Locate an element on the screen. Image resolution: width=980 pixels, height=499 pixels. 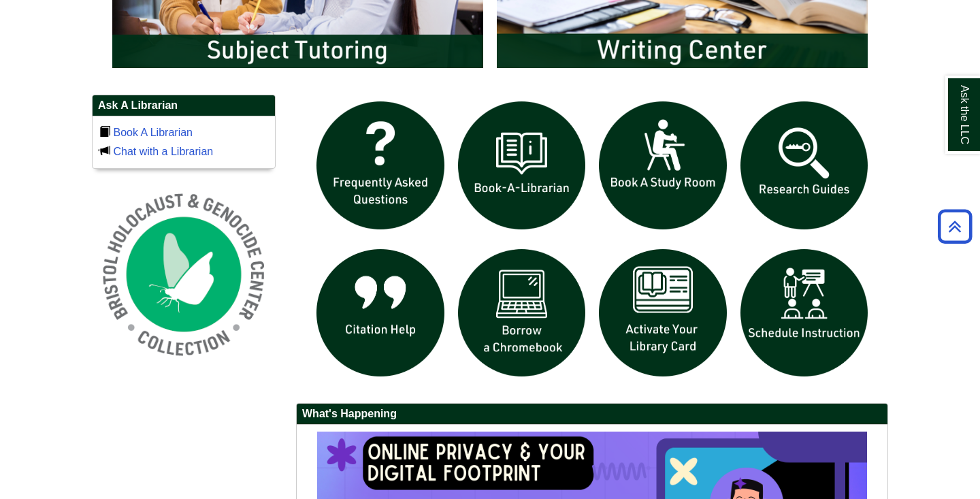
div: slideshow is located at coordinates (592, 242).